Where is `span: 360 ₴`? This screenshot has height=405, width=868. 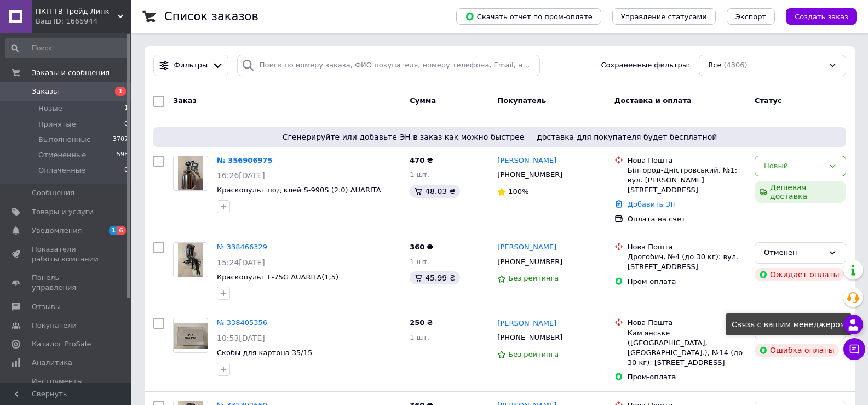
span: 360 ₴ is located at coordinates (421, 246).